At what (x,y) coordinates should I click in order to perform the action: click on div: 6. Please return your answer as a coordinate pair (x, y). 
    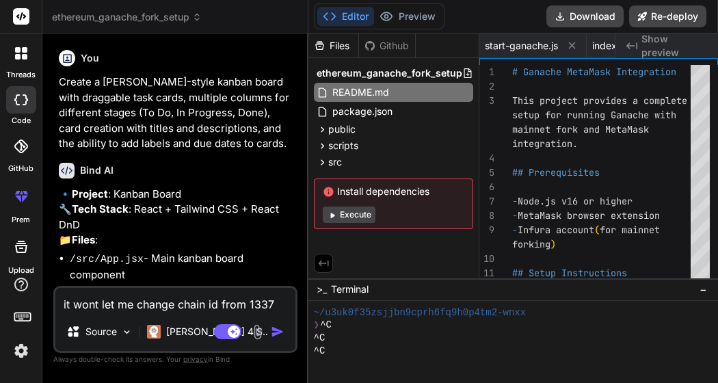
    Looking at the image, I should click on (487, 187).